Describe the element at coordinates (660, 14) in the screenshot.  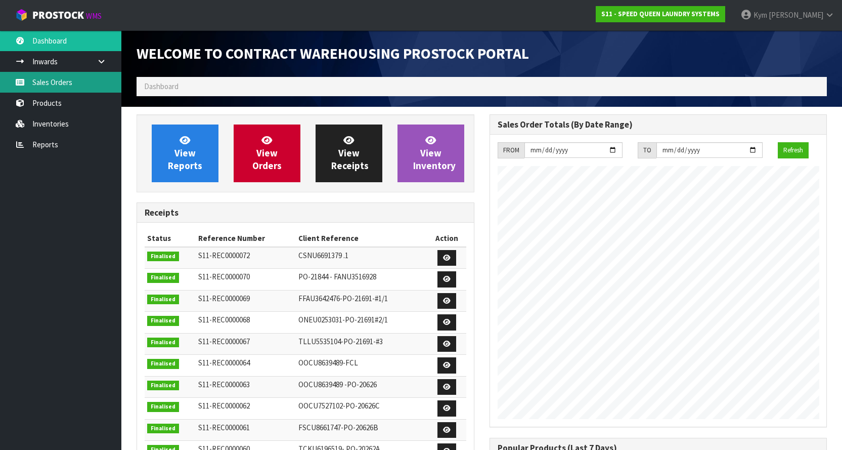
I see `strong: S11 - SPEED QUEEN LAUNDRY SYSTEMS` at that location.